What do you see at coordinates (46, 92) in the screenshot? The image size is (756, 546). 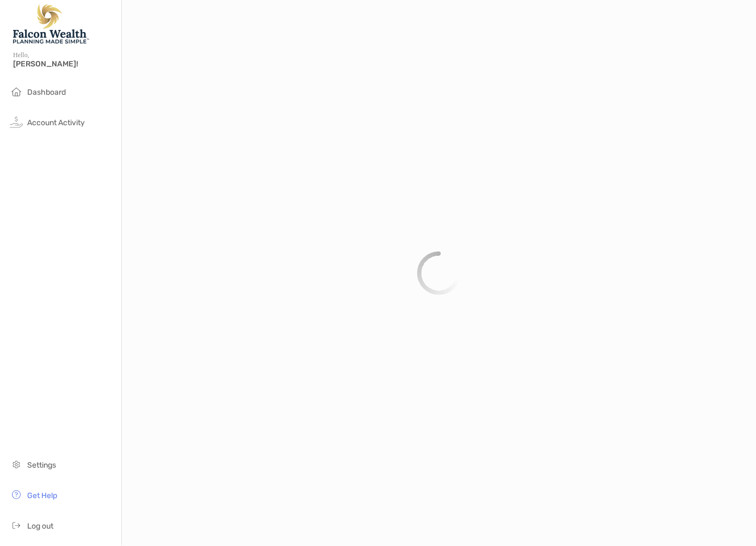 I see `span: Dashboard` at bounding box center [46, 92].